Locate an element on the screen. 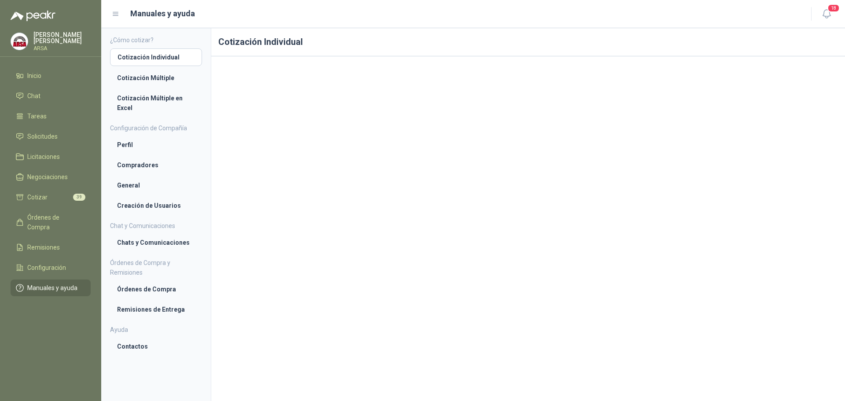 Image resolution: width=845 pixels, height=401 pixels. span: Chat is located at coordinates (34, 96).